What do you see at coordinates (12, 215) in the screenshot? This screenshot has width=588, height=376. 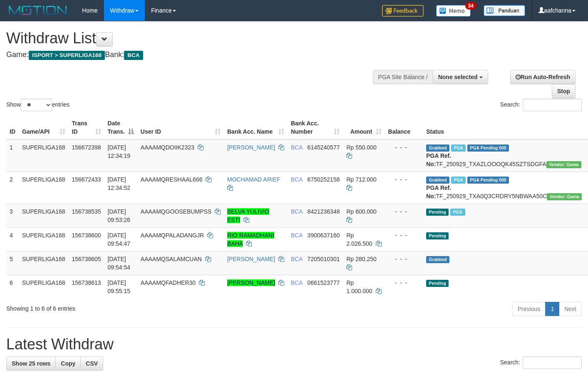 I see `td: 3` at bounding box center [12, 215].